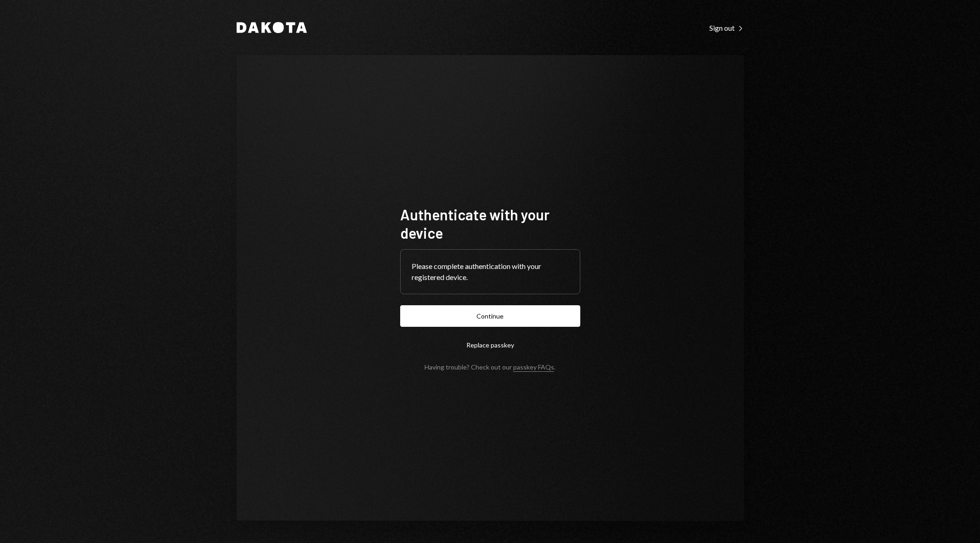  Describe the element at coordinates (534, 368) in the screenshot. I see `a: passkey FAQs` at that location.